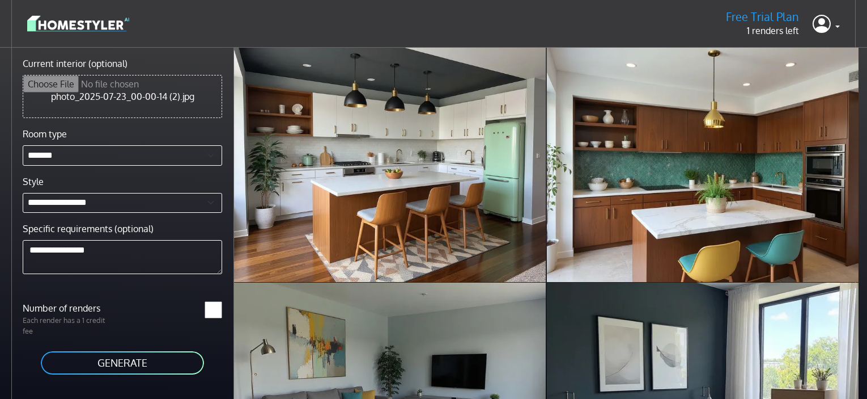 The image size is (867, 399). What do you see at coordinates (78, 23) in the screenshot?
I see `img: logo-3de290ba35641baa71223ecac5eacb59cb85b4c7fdf211dc9aaecaaee71ea2f8.svg` at bounding box center [78, 23].